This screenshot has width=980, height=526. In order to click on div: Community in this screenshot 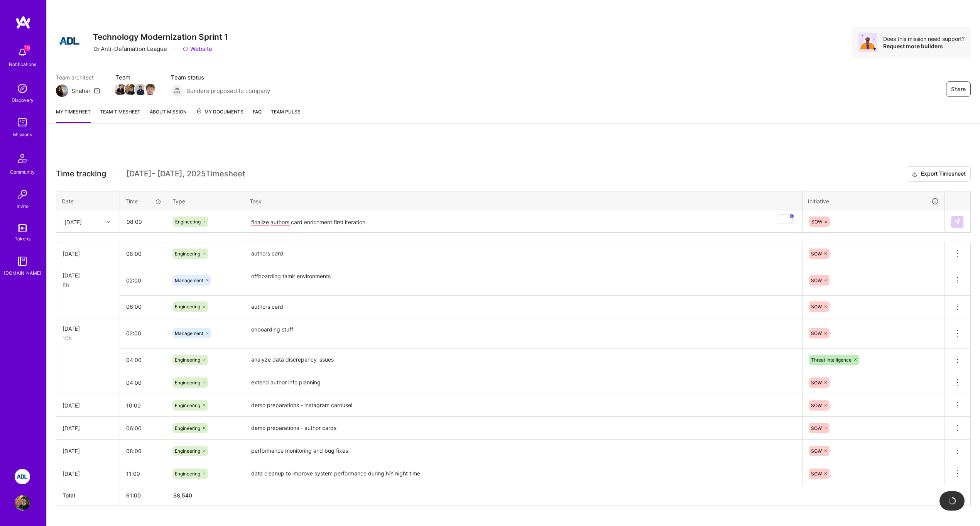, I will do `click(23, 172)`.